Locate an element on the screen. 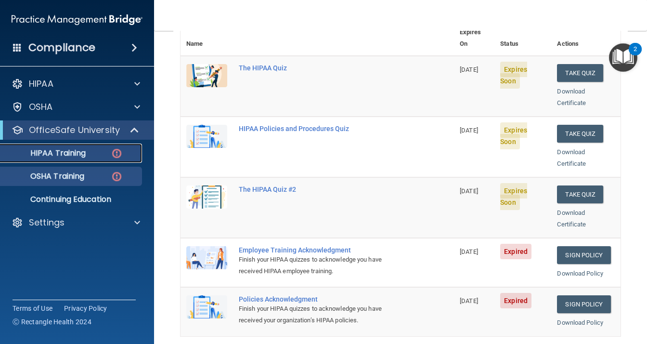 This screenshot has width=647, height=344. a: Privacy Policy is located at coordinates (86, 308).